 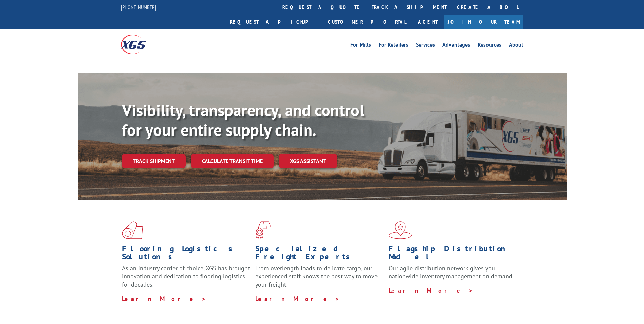 I want to click on h1: Flagship Distribution Model, so click(x=453, y=254).